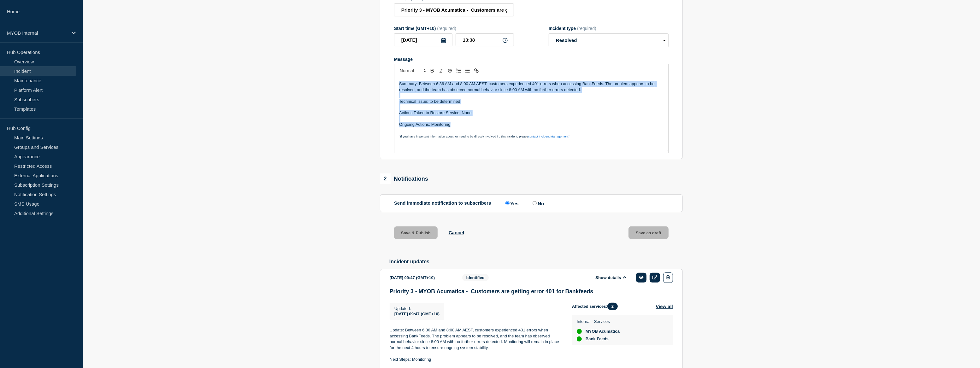  Describe the element at coordinates (648, 233) in the screenshot. I see `button: Save as draft` at that location.